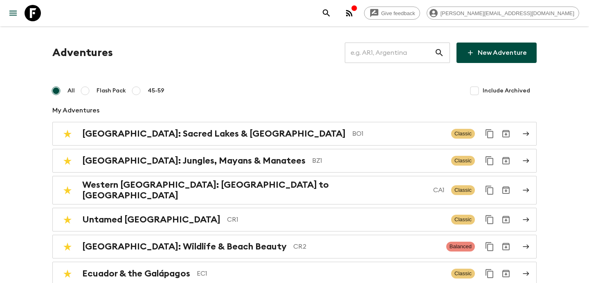 The image size is (589, 283). Describe the element at coordinates (71, 91) in the screenshot. I see `span: All` at that location.